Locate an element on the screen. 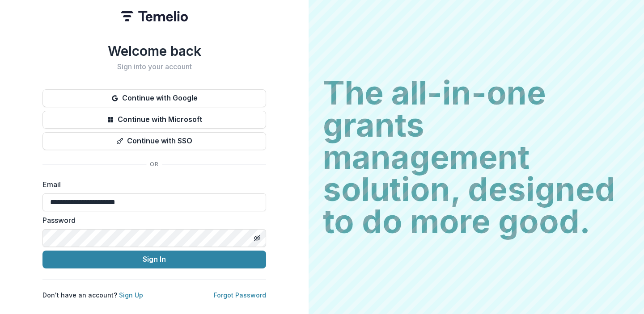  label: Email is located at coordinates (152, 185).